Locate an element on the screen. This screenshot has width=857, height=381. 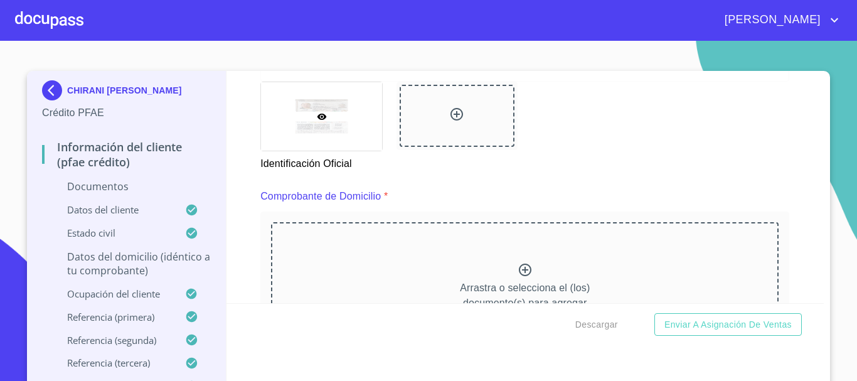
p: Referencia (segunda) is located at coordinates (114, 340).